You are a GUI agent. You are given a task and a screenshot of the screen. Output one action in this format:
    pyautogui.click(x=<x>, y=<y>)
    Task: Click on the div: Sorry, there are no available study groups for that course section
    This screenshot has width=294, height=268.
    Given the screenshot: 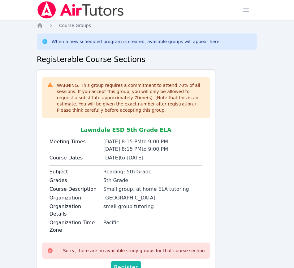 What is the action you would take?
    pyautogui.click(x=134, y=250)
    